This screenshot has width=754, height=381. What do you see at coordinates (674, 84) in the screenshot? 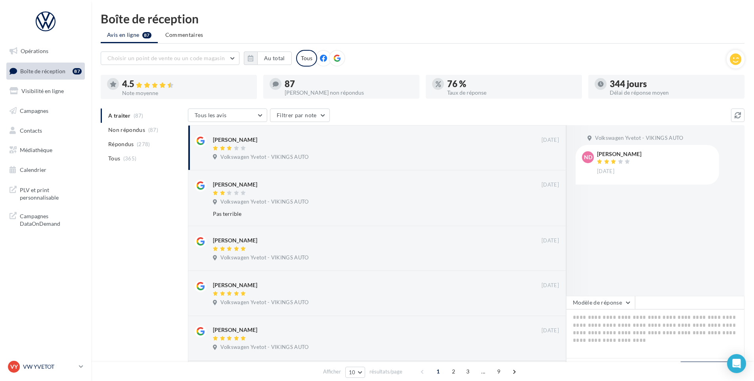
I see `div: 344 jours` at bounding box center [674, 84].